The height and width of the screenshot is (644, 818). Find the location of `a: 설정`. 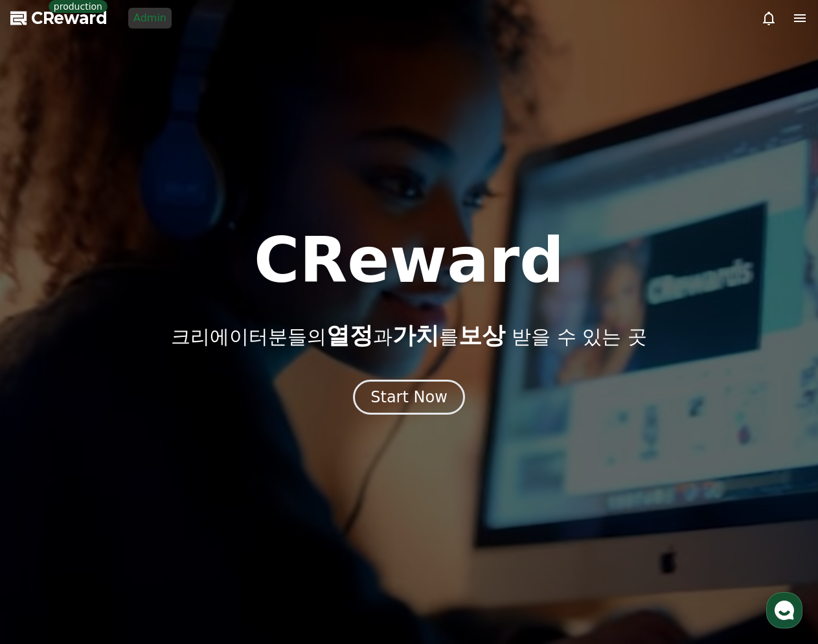

a: 설정 is located at coordinates (208, 427).